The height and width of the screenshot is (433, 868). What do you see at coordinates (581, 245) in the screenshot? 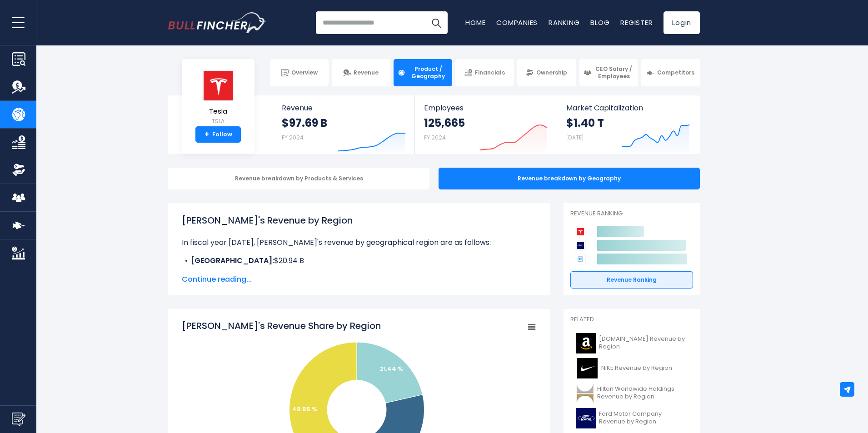
I see `img: Ford Motor Company competitors logo` at bounding box center [581, 245].